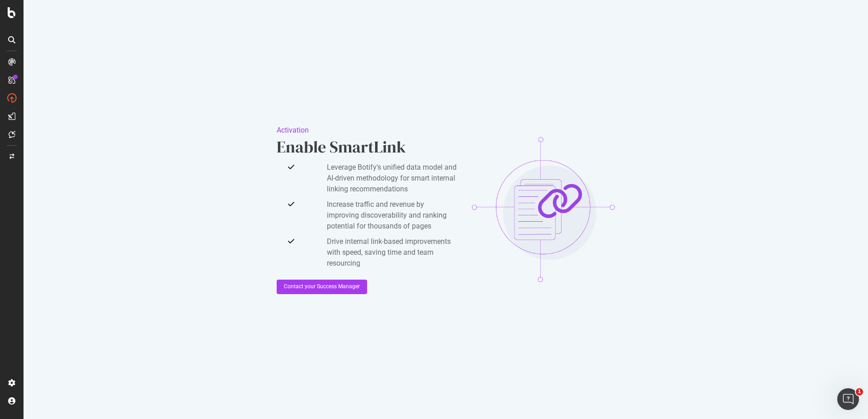 The height and width of the screenshot is (419, 868). I want to click on div: Activation, so click(367, 130).